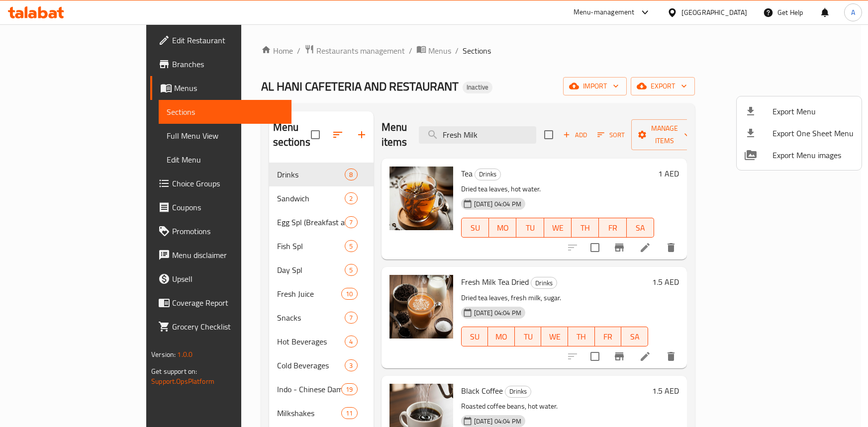 This screenshot has width=868, height=427. What do you see at coordinates (799, 155) in the screenshot?
I see `li: Export Menu images` at bounding box center [799, 155].